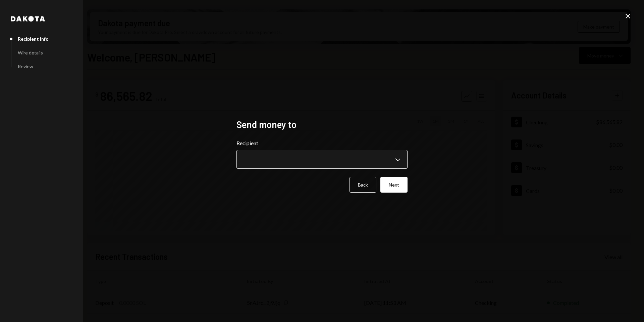 Image resolution: width=644 pixels, height=322 pixels. I want to click on div: Wire details, so click(30, 53).